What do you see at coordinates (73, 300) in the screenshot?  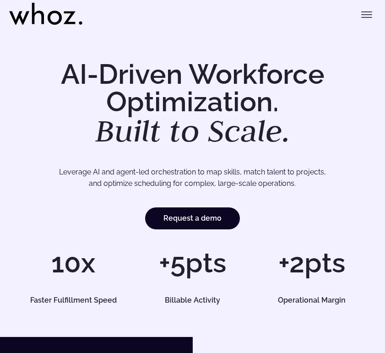 I see `h5: Faster Fulfillment Speed` at bounding box center [73, 300].